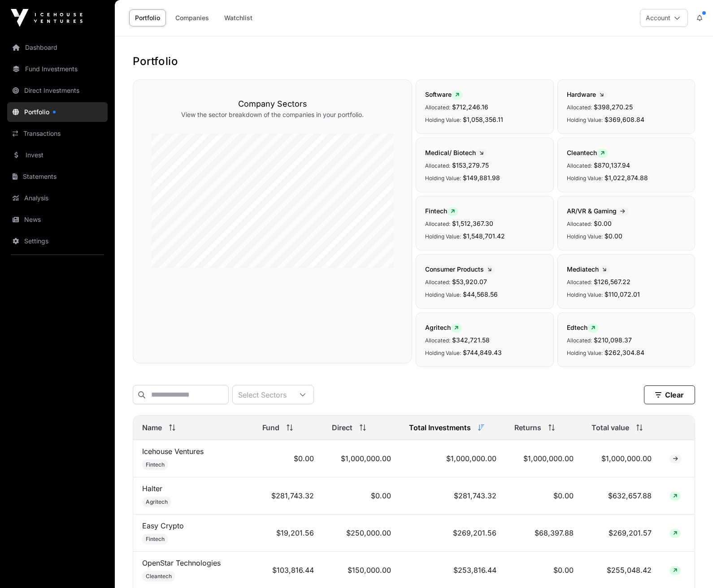 The height and width of the screenshot is (588, 713). What do you see at coordinates (57, 155) in the screenshot?
I see `a: Invest` at bounding box center [57, 155].